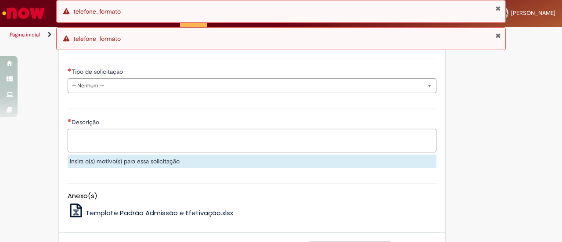  I want to click on img: ServiceNow, so click(23, 13).